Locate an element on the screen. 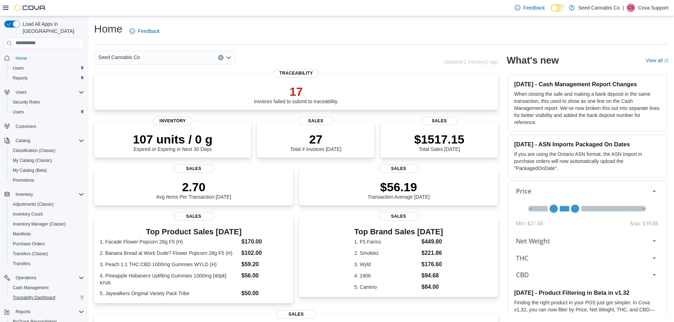 The height and width of the screenshot is (322, 674). a: Adjustments (Classic) is located at coordinates (33, 205).